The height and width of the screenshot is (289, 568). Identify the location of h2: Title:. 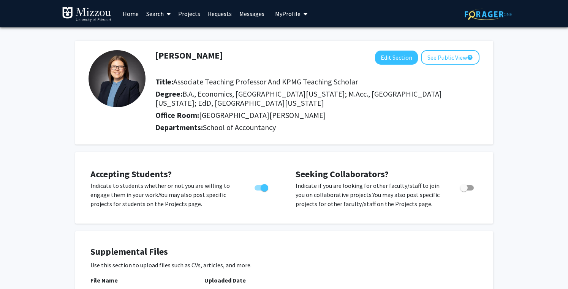
(317, 82).